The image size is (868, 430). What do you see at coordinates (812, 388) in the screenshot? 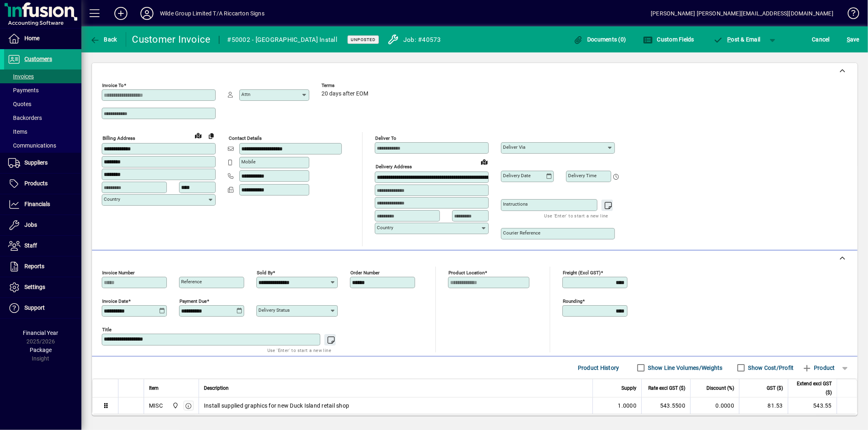
I see `span: Extend excl GST ($)` at bounding box center [812, 388].